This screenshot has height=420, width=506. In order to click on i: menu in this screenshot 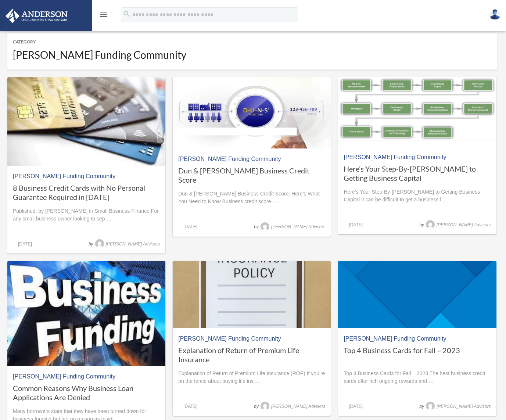, I will do `click(104, 15)`.